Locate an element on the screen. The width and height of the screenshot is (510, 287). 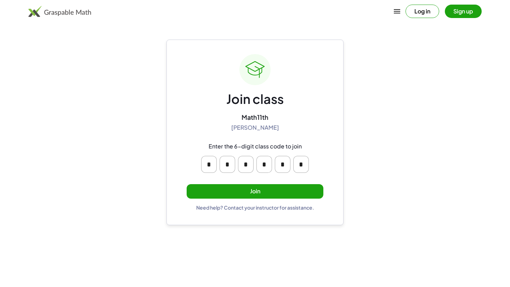
input: Please enter OTP character 6 is located at coordinates (301, 165).